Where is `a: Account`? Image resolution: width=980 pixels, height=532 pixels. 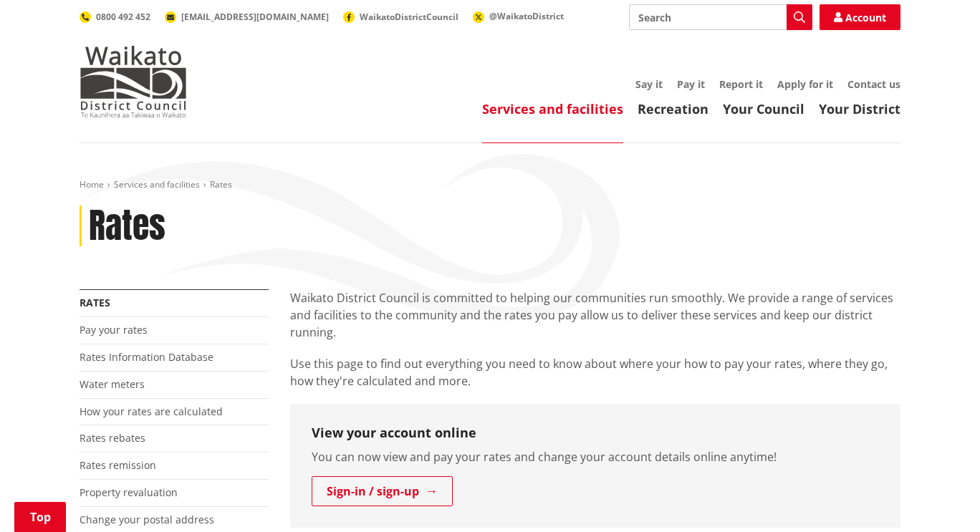 a: Account is located at coordinates (860, 18).